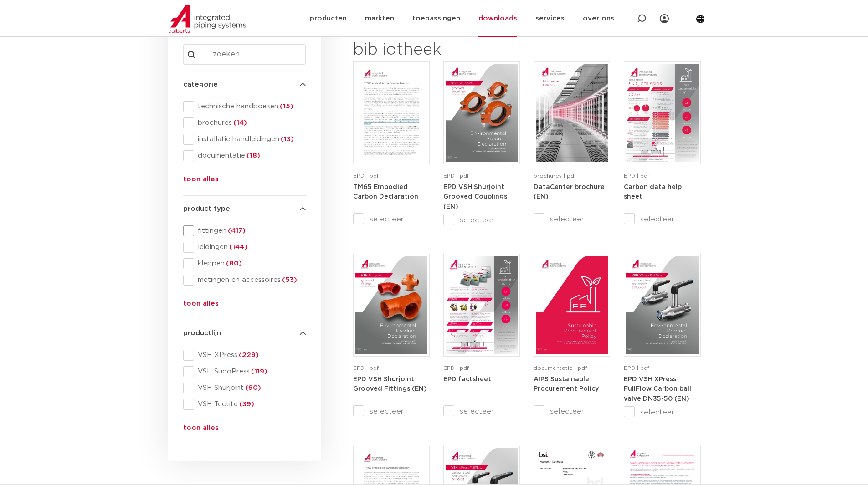 The image size is (868, 485). What do you see at coordinates (658, 389) in the screenshot?
I see `a: EPD VSH XPress FullFlow Carbon ball valve DN35-50 (EN)` at bounding box center [658, 389].